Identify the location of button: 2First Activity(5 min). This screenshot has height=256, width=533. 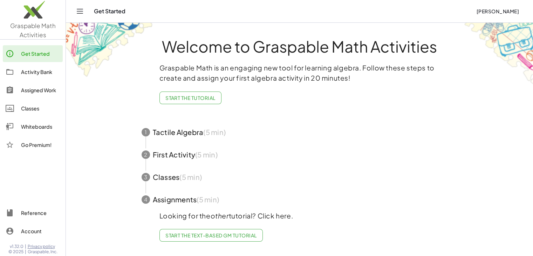
(300, 155).